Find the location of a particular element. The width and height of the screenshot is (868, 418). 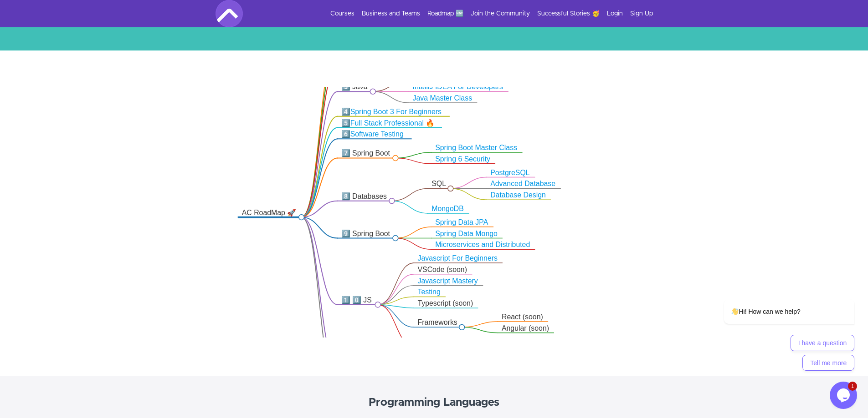

span: Hi! How can we help? is located at coordinates (71, 84).